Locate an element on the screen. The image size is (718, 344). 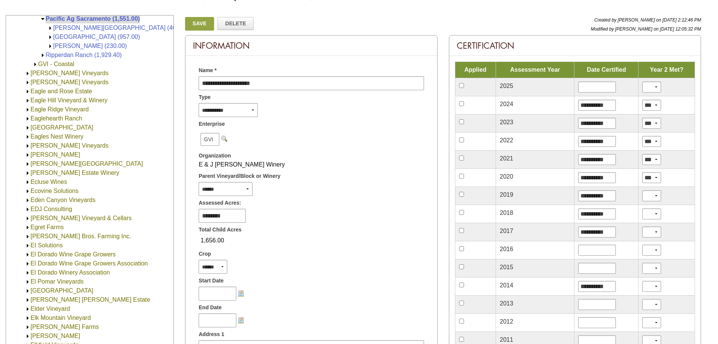
a: Eagle Ridge Vineyard is located at coordinates (60, 109).